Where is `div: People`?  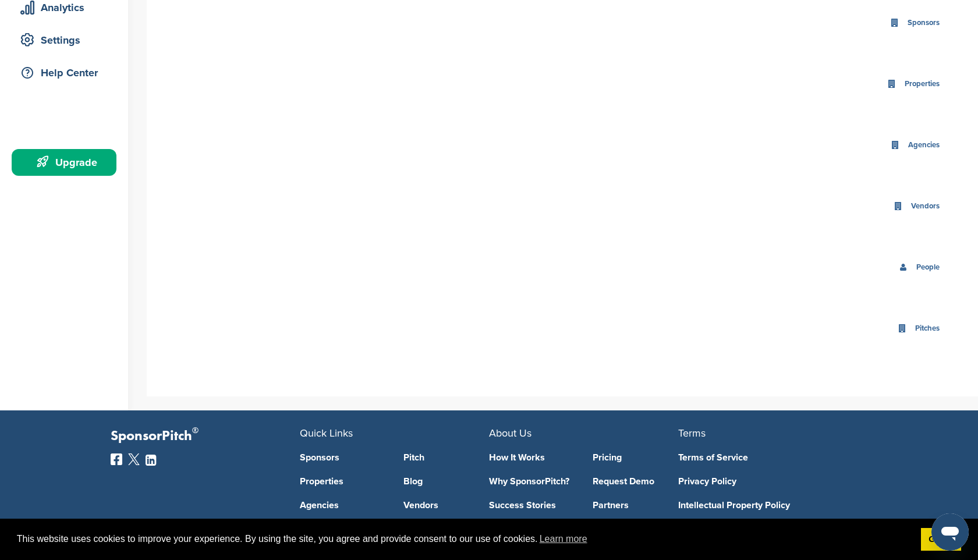
div: People is located at coordinates (928, 267).